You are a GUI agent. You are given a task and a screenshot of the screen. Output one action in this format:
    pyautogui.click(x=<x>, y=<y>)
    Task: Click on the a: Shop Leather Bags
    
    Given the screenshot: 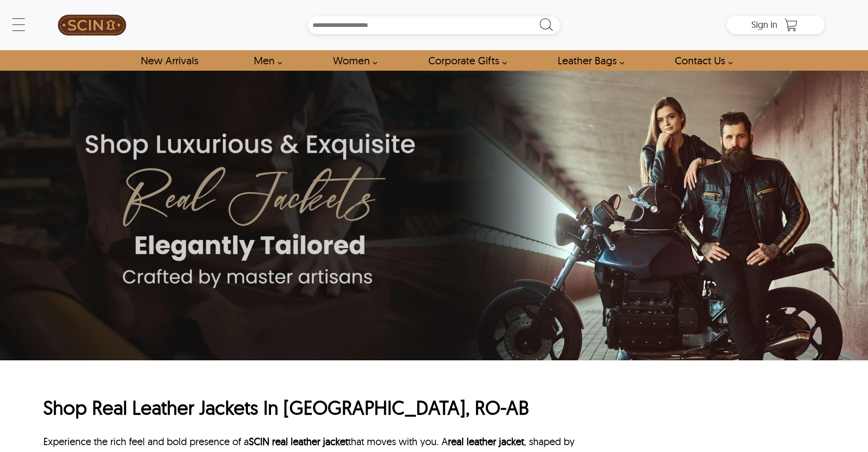 What is the action you would take?
    pyautogui.click(x=588, y=60)
    